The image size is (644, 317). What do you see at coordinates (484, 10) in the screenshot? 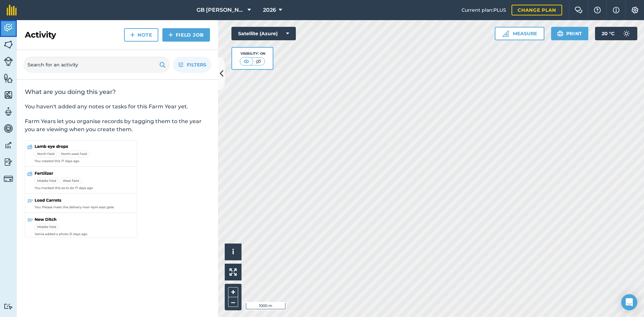
I see `span: Current plan : PLUS` at bounding box center [484, 10].